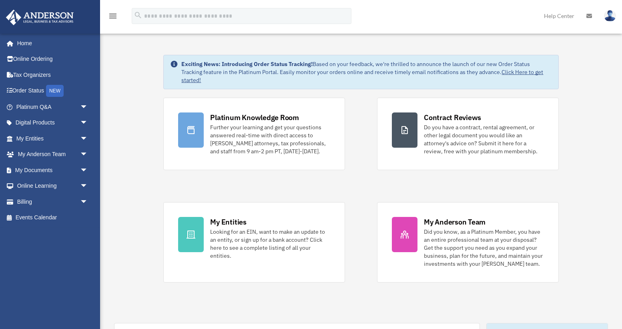 The width and height of the screenshot is (622, 329). I want to click on div: My Anderson Team, so click(455, 222).